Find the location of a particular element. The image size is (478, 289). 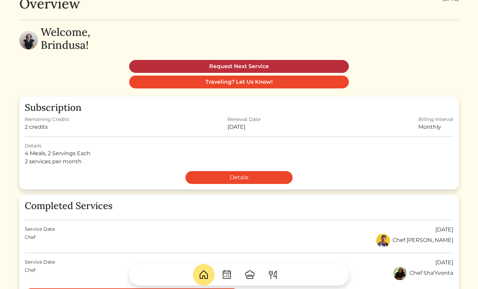

img: House-9bf13187bcbb5817f509fe5e7408150f90897510c4275e13d0d5fca38e0b5951.svg is located at coordinates (204, 275).